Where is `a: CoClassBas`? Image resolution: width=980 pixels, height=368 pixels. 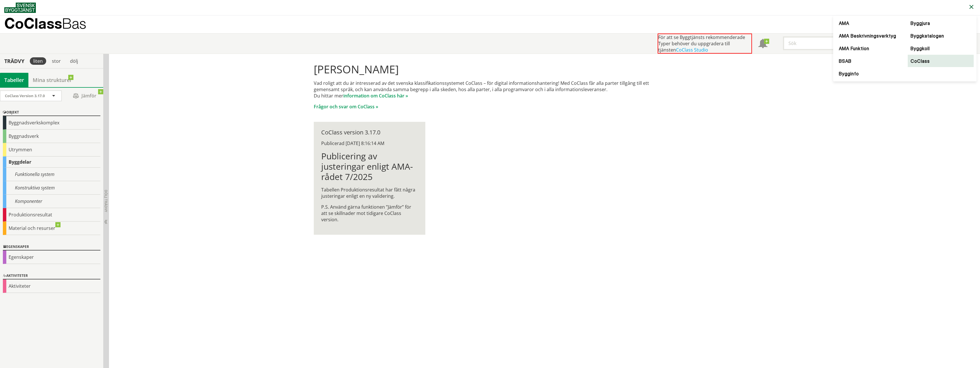 a: CoClassBas is located at coordinates (52, 24).